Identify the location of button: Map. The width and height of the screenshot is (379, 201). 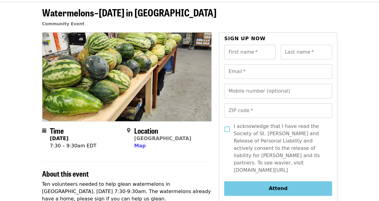
(140, 146).